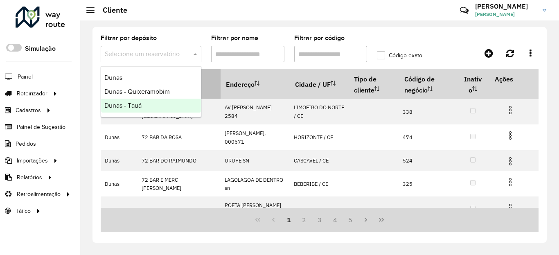  What do you see at coordinates (408, 160) in the screenshot?
I see `font: 524` at bounding box center [408, 160].